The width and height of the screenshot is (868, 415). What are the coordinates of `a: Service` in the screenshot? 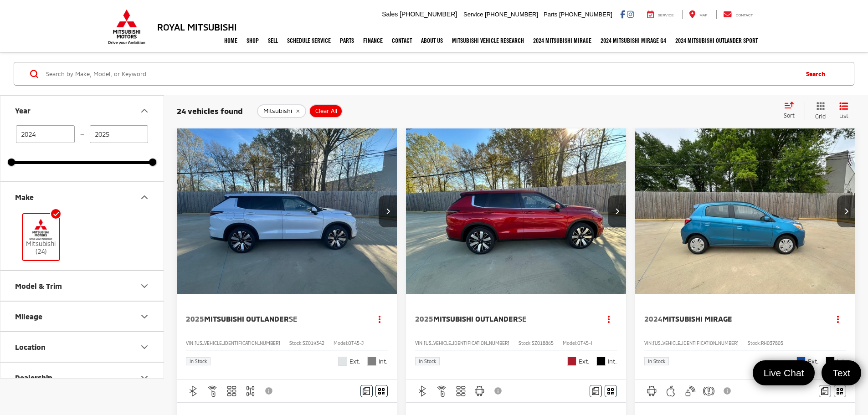 It's located at (660, 14).